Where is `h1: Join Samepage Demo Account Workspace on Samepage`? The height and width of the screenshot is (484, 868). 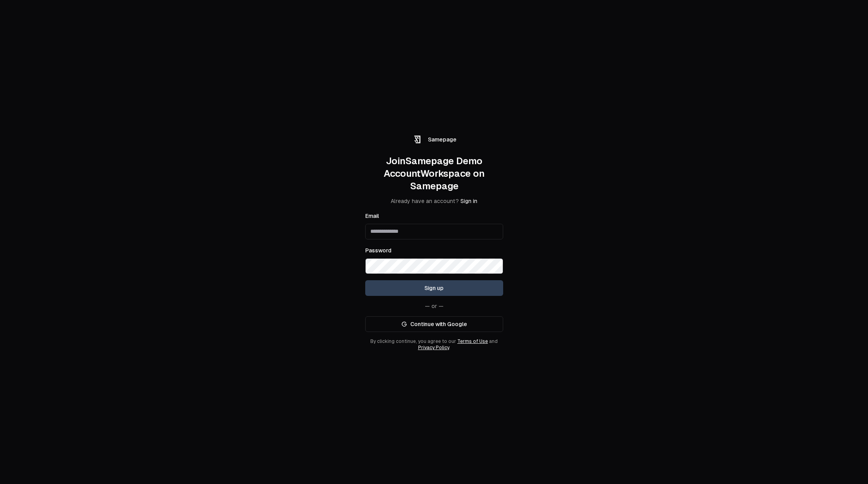
h1: Join Samepage Demo Account Workspace on Samepage is located at coordinates (434, 173).